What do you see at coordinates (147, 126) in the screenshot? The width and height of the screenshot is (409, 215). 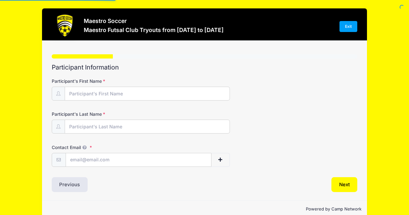 I see `input: Participant's Last Name` at bounding box center [147, 126].